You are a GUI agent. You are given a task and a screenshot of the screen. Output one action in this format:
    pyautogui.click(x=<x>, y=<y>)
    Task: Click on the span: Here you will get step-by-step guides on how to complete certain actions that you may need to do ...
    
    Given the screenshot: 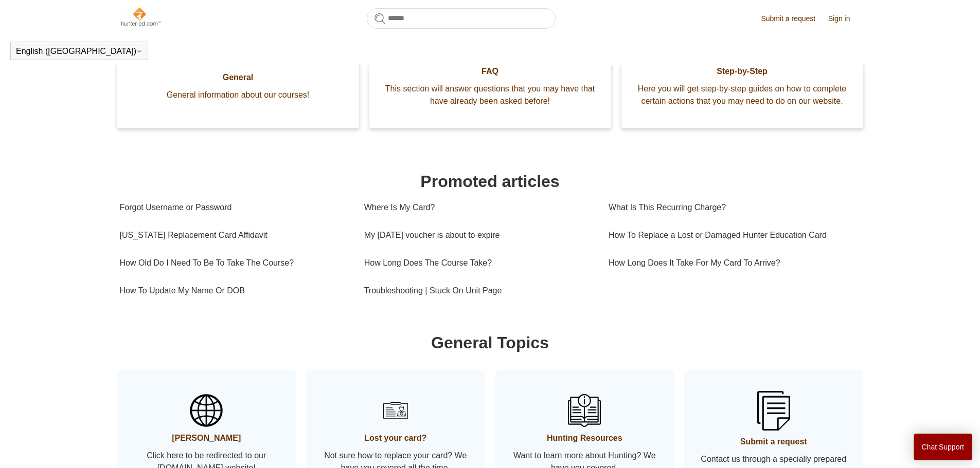 What is the action you would take?
    pyautogui.click(x=742, y=95)
    